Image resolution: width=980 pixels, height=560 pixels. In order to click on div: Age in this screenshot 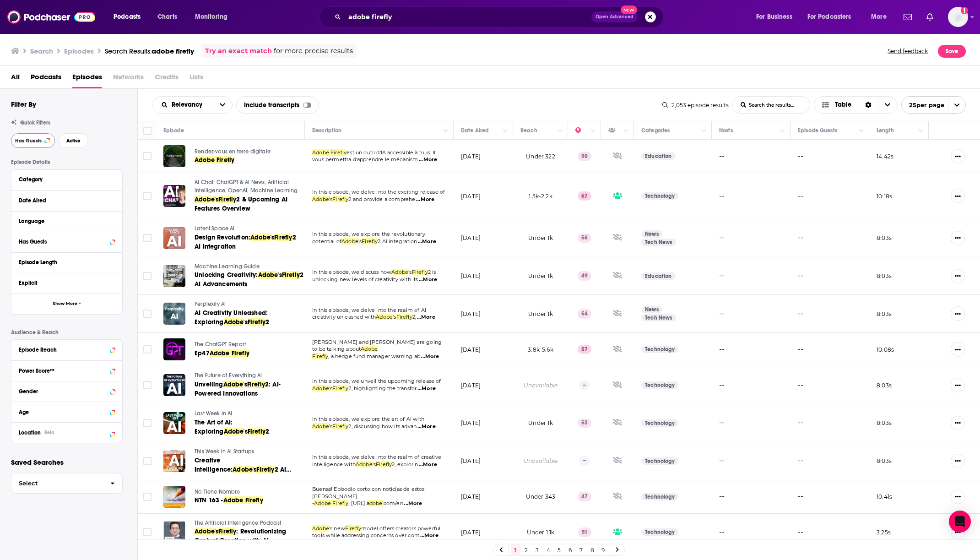, I will do `click(63, 412)`.